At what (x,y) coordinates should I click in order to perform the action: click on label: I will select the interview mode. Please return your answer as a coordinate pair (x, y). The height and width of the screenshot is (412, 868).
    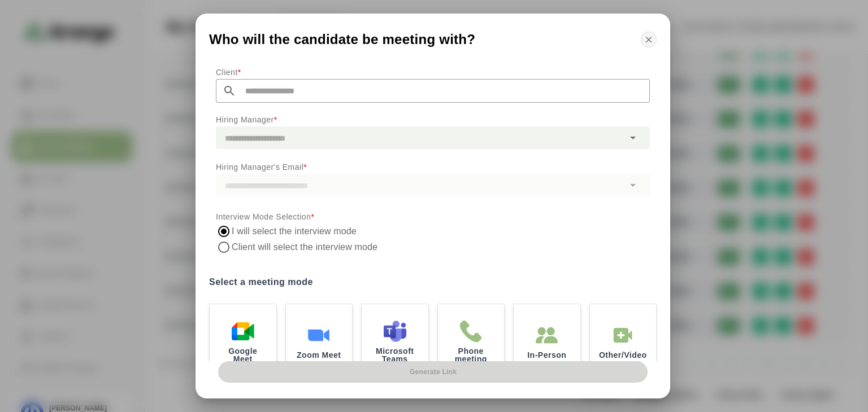
    Looking at the image, I should click on (294, 231).